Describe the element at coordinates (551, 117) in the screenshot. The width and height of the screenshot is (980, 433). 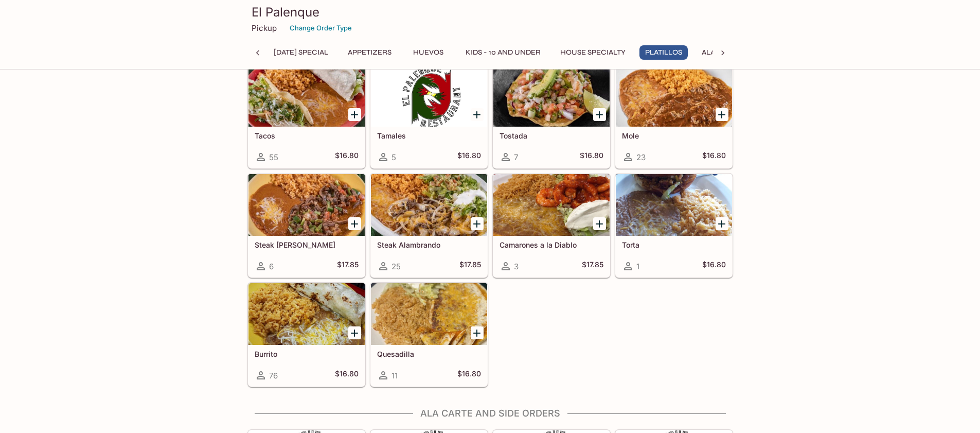
I see `a: Tostada7$16.80` at that location.